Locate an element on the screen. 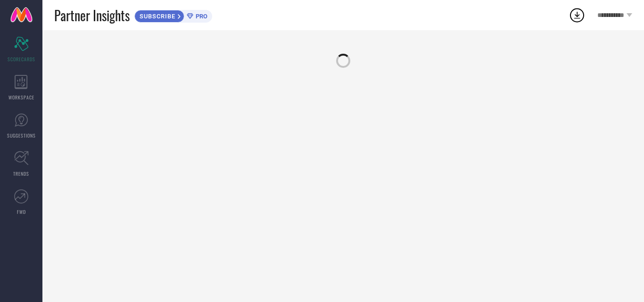 Image resolution: width=644 pixels, height=302 pixels. span: SUGGESTIONS is located at coordinates (21, 135).